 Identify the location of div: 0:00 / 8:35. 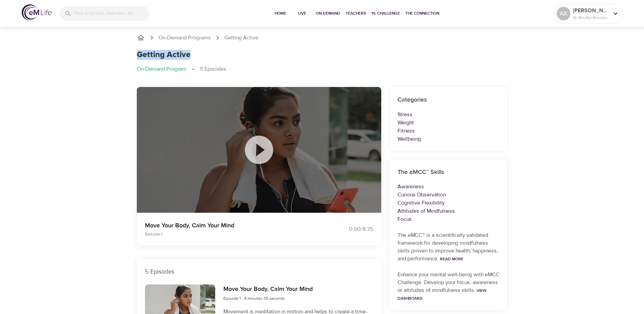
(347, 229).